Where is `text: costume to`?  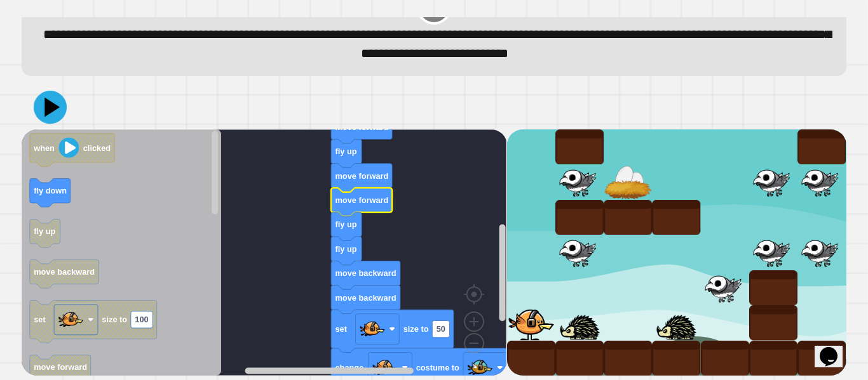
text: costume to is located at coordinates (438, 368).